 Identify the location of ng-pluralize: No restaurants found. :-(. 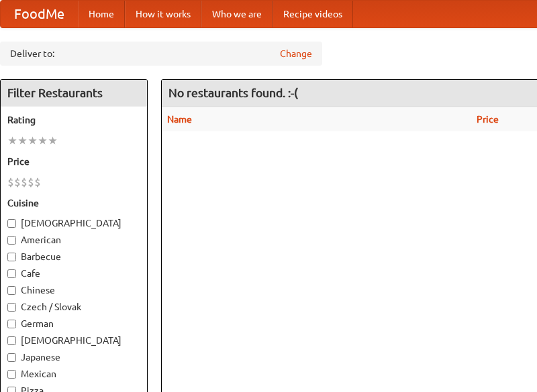
(233, 93).